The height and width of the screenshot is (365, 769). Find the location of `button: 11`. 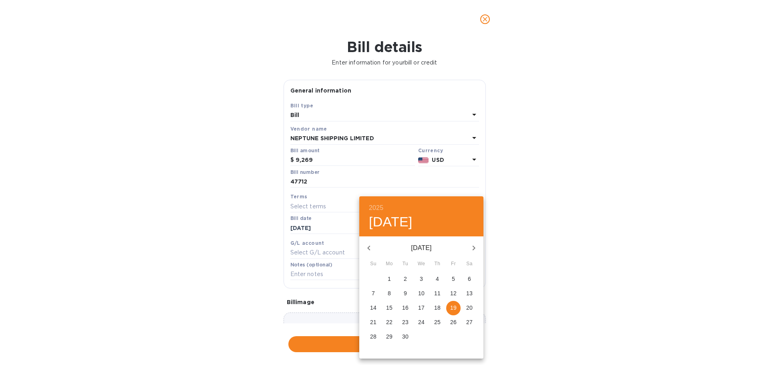

button: 11 is located at coordinates (437, 293).